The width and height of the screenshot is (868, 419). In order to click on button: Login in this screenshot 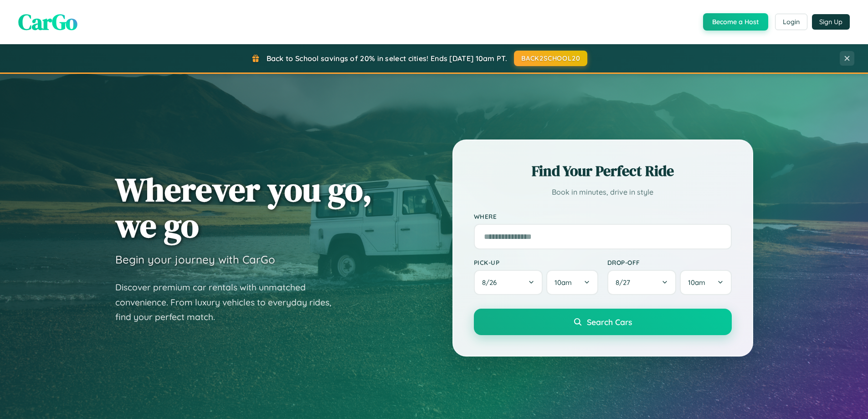, I will do `click(791, 22)`.